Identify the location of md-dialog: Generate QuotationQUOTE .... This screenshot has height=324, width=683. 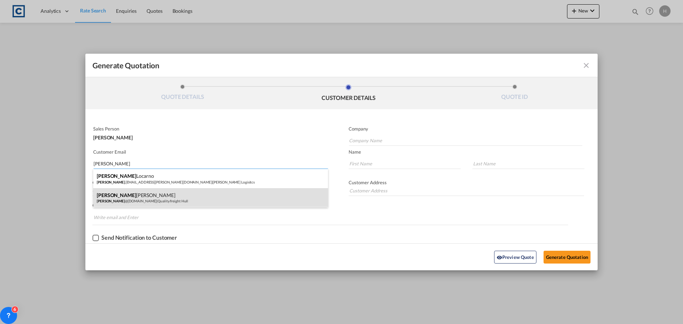
(341, 162).